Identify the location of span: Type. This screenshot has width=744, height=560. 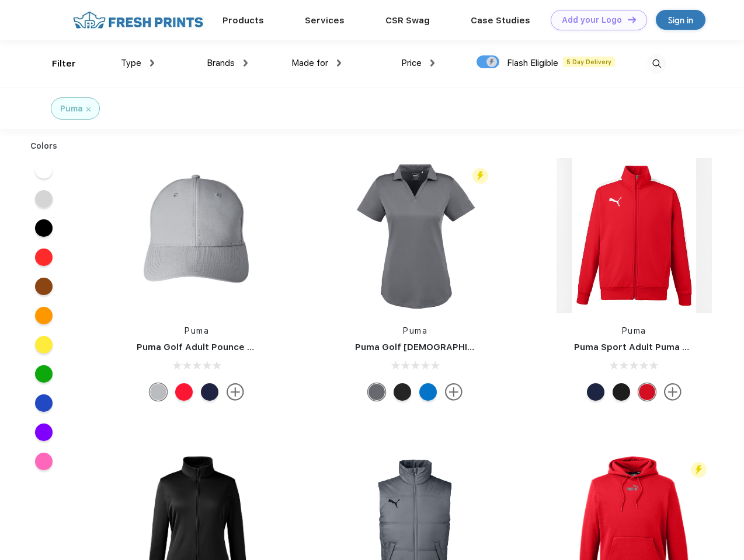
(131, 63).